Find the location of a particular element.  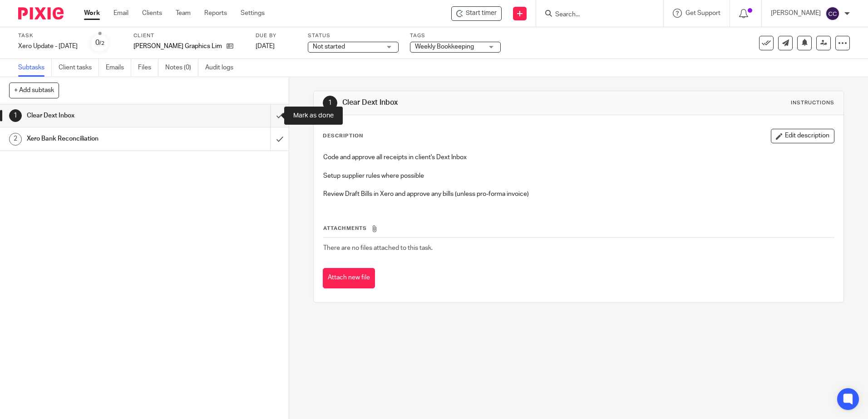

div: Instructions is located at coordinates (812, 103).